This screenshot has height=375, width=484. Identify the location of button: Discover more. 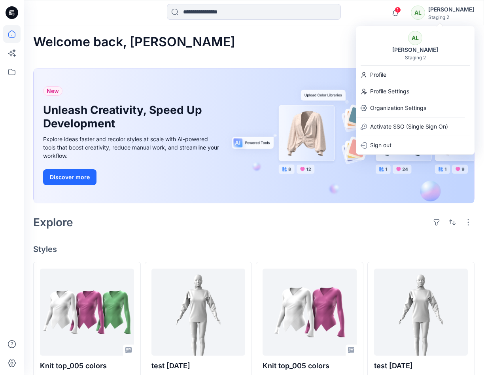
(70, 177).